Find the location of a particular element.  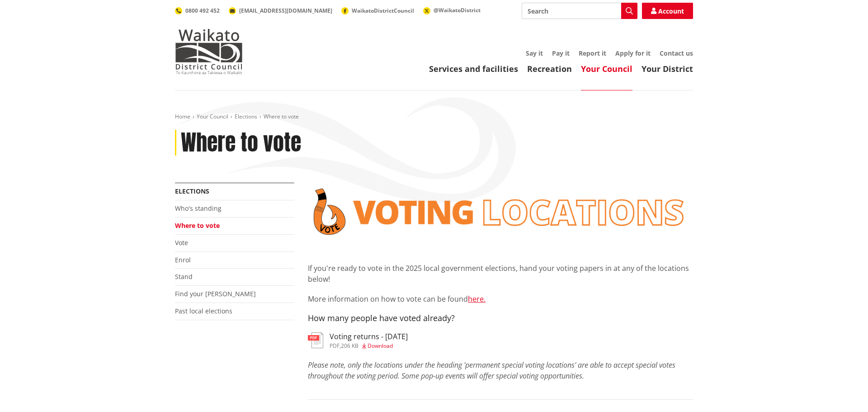

img: voting locations banner is located at coordinates (500, 211).